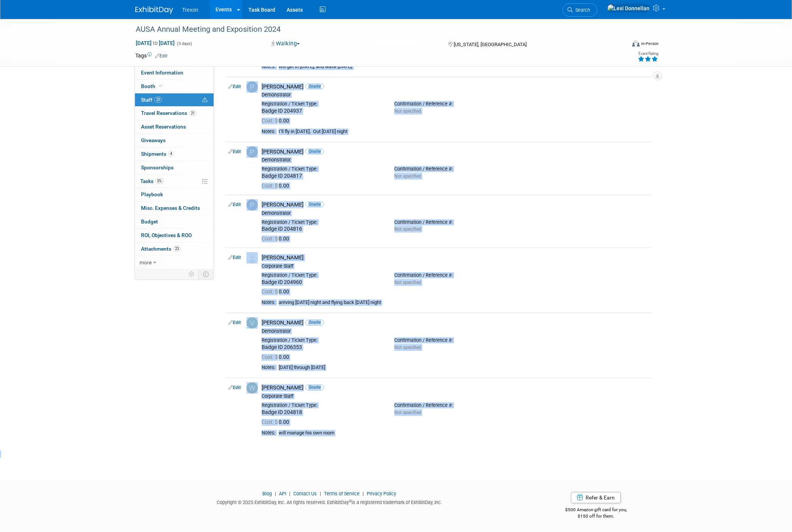 Image resolution: width=792 pixels, height=532 pixels. I want to click on a: ROI, Objectives & ROO, so click(174, 235).